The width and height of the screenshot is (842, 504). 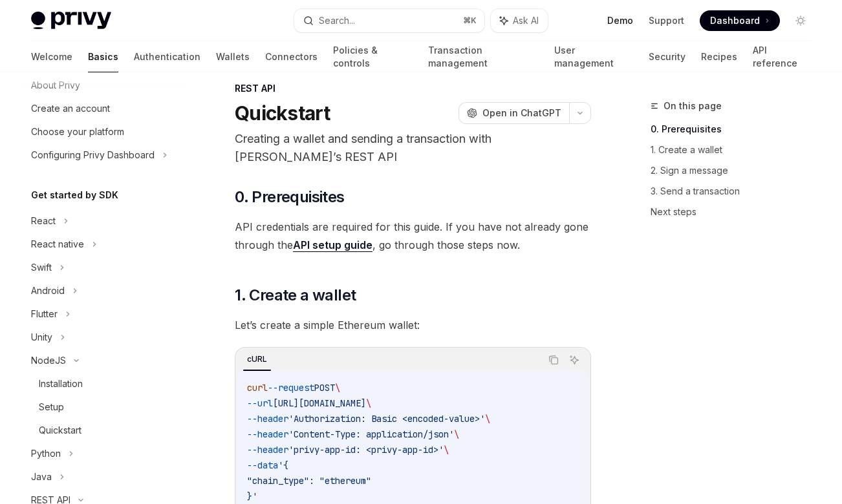 What do you see at coordinates (70, 108) in the screenshot?
I see `div: Create an account` at bounding box center [70, 108].